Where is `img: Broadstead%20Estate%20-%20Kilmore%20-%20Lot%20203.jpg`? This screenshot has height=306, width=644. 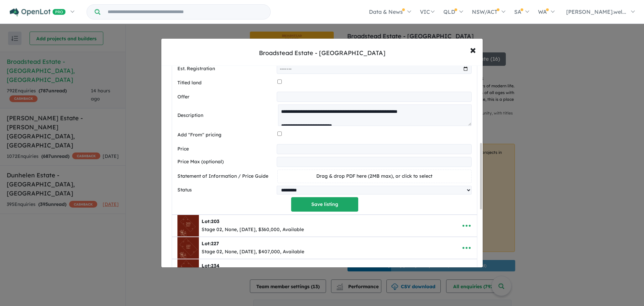
img: Broadstead%20Estate%20-%20Kilmore%20-%20Lot%20203.jpg is located at coordinates (188, 226).